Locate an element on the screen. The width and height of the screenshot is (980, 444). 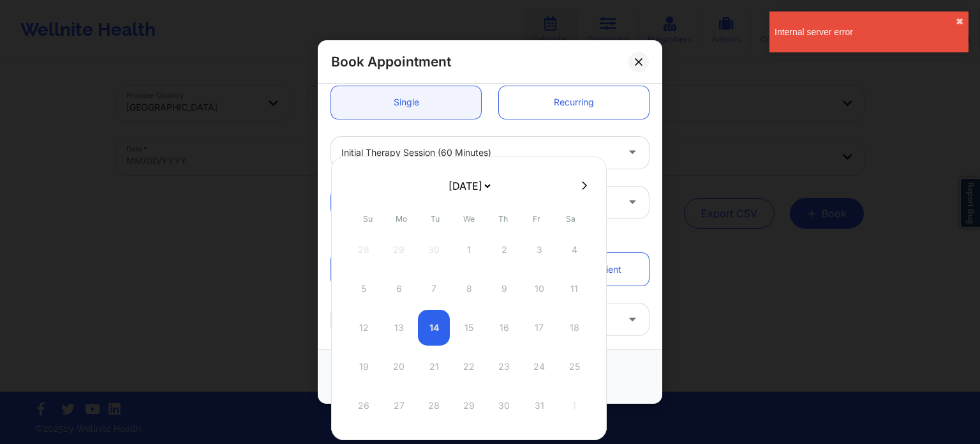
abbr: Friday is located at coordinates (537, 218).